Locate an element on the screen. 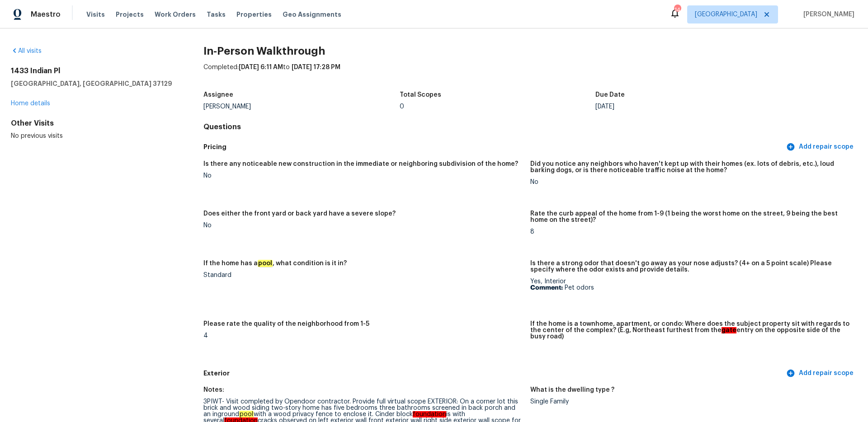  a: All visits is located at coordinates (26, 51).